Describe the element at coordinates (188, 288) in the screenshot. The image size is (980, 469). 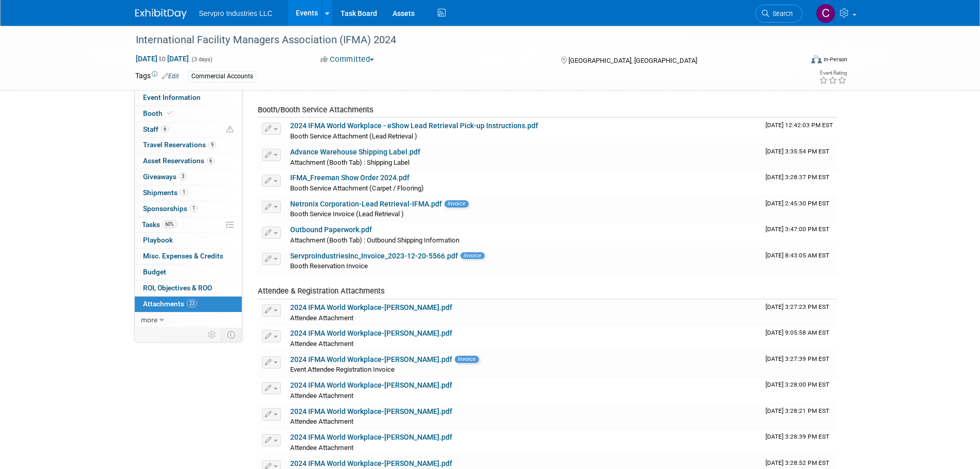
I see `a: ROI, Objectives & ROO` at that location.